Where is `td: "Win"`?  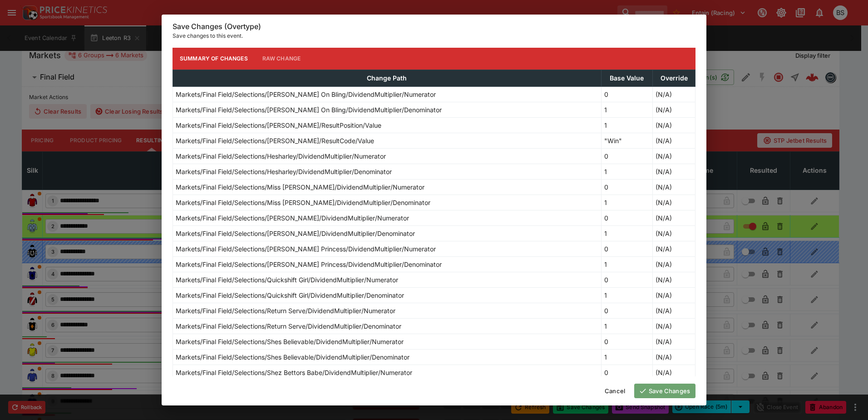 td: "Win" is located at coordinates (626, 140).